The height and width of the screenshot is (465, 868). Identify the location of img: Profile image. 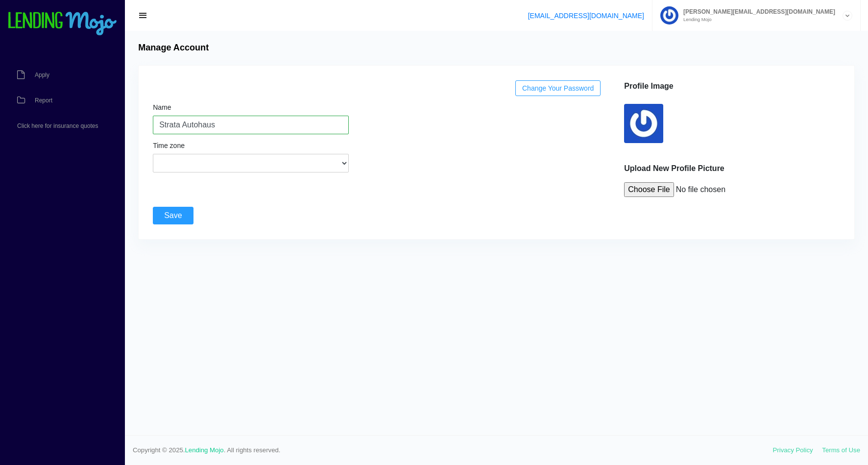
(669, 15).